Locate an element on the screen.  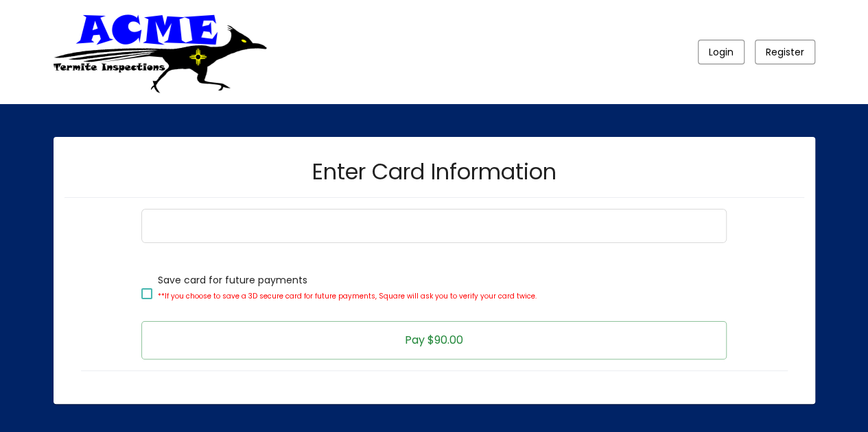
button: Pay $90.00 is located at coordinates (433, 340).